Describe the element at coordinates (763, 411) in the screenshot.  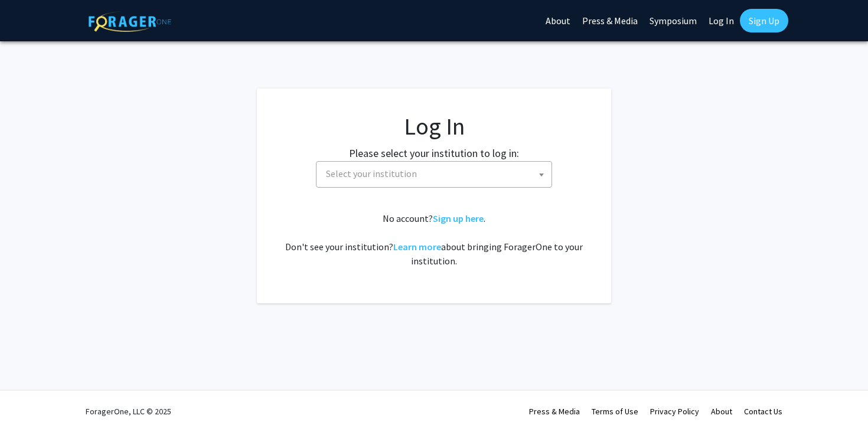
I see `a: Contact Us` at that location.